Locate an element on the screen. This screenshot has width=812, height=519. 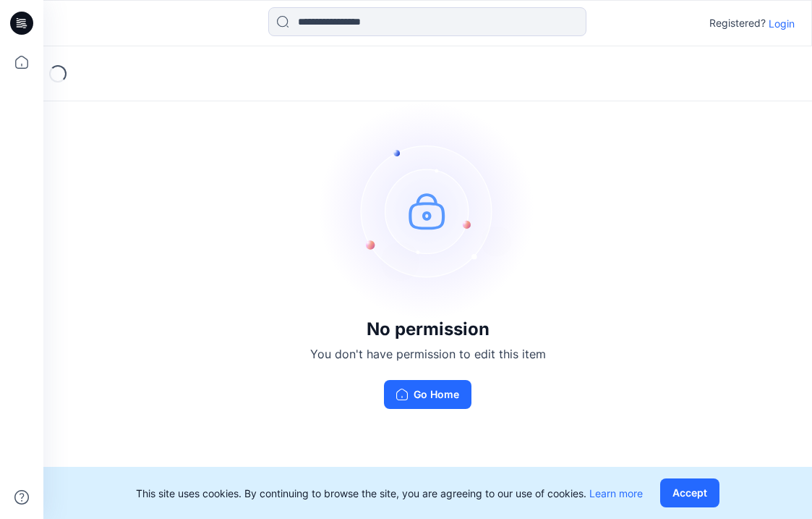
a: Go Home is located at coordinates (427, 394).